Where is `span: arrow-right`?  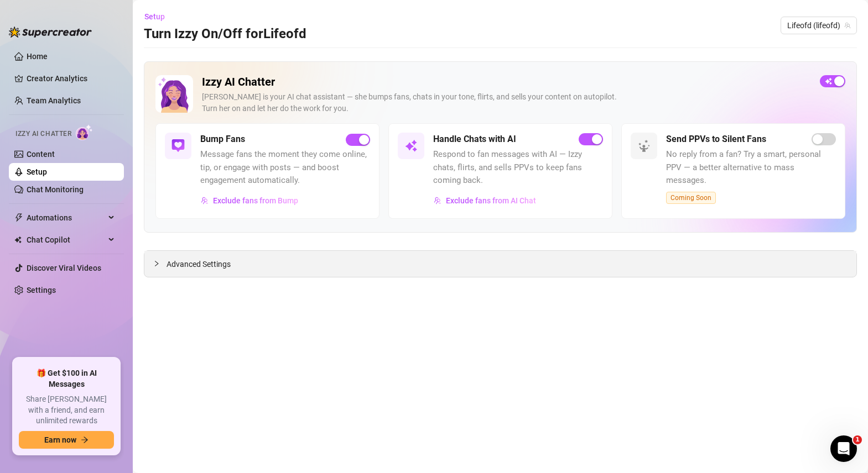 span: arrow-right is located at coordinates (84, 440).